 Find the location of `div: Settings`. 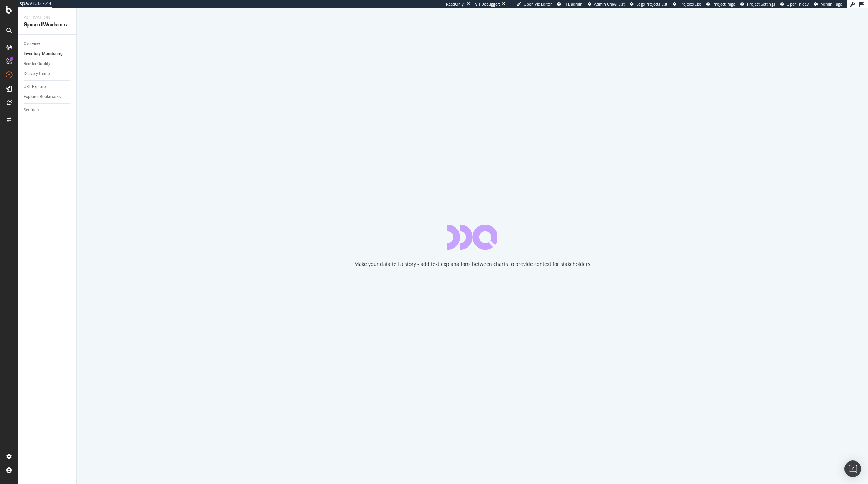

div: Settings is located at coordinates (31, 110).